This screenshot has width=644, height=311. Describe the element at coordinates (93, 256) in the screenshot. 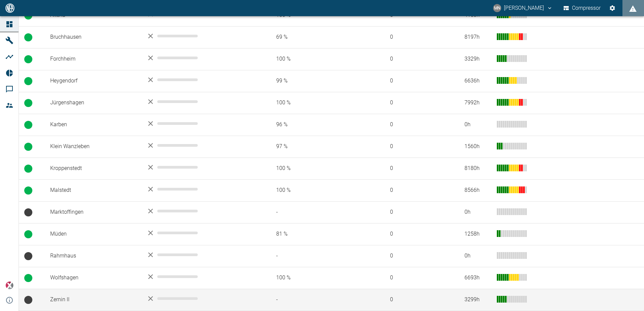

I see `td: Rahmhaus` at that location.